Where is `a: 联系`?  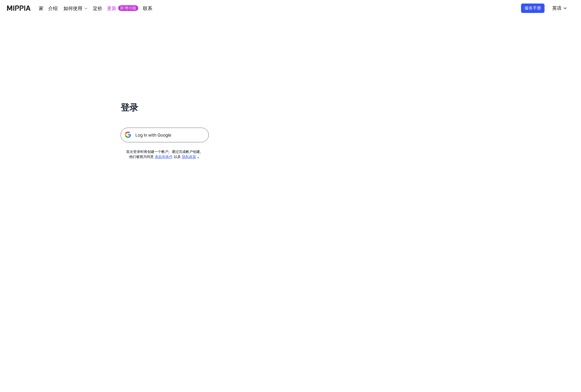
a: 联系 is located at coordinates (148, 8).